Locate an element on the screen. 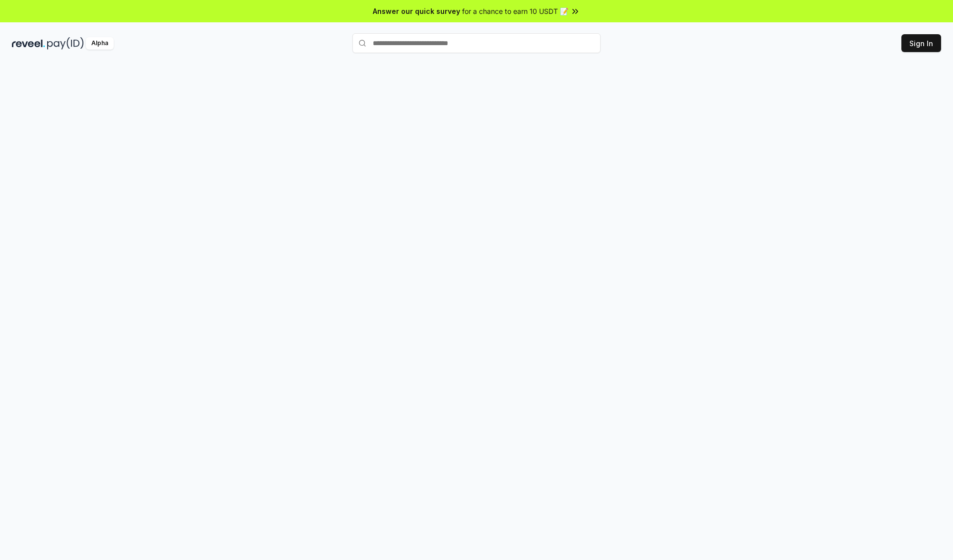 This screenshot has width=953, height=560. button: Sign In is located at coordinates (921, 43).